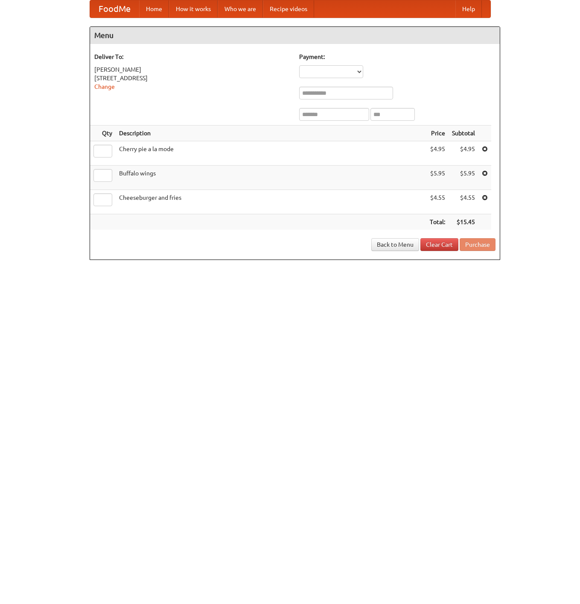 This screenshot has height=604, width=580. Describe the element at coordinates (289, 9) in the screenshot. I see `a: Recipe videos` at that location.